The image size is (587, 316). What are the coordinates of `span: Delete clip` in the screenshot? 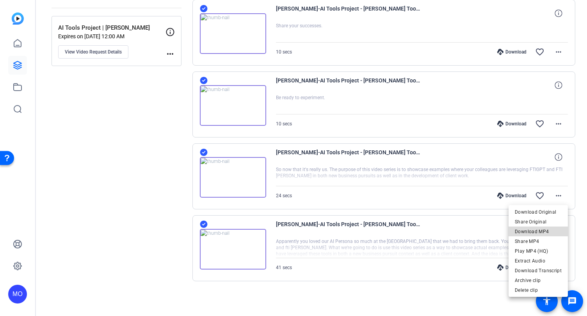 It's located at (538, 290).